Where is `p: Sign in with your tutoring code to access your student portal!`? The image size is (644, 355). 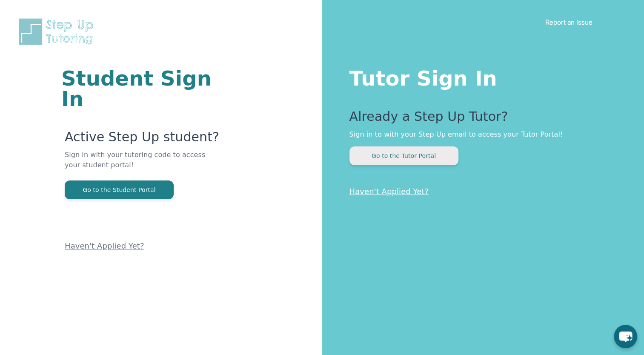 p: Sign in with your tutoring code to access your student portal! is located at coordinates (142, 165).